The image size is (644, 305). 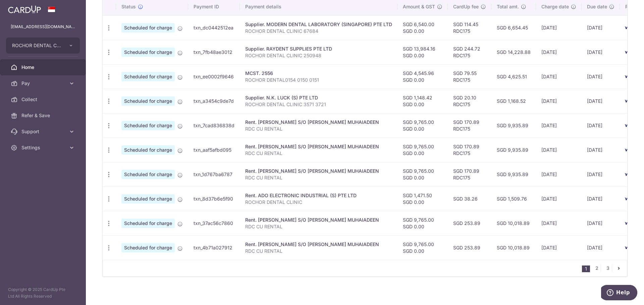 I want to click on span: ROCHOR DENTAL CLINIC PTE. LTD., so click(x=37, y=46).